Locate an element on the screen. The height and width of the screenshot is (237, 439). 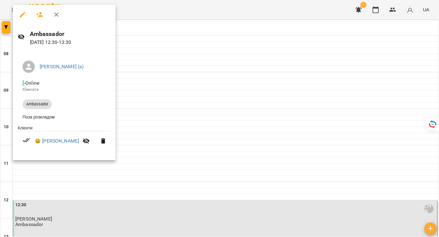
p: Кімната is located at coordinates (64, 90).